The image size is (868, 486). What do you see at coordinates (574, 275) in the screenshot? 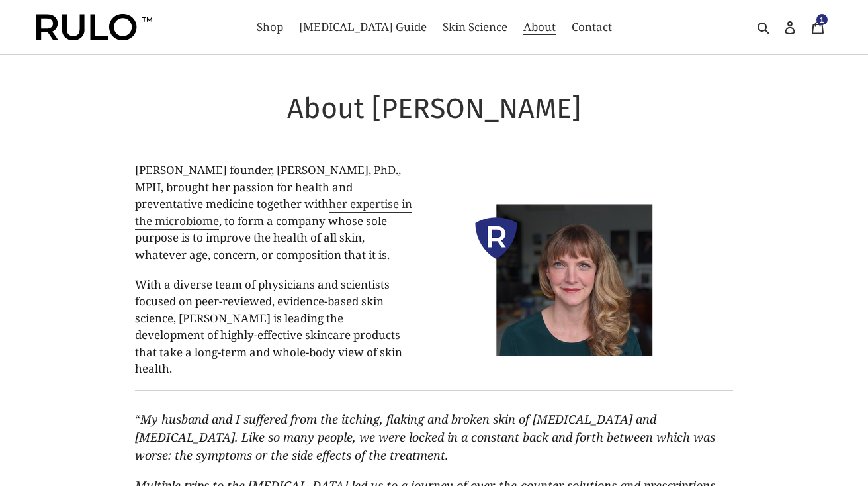
I see `img: Dr. Nicole Scott, Founder of Rulo Skin` at bounding box center [574, 275].